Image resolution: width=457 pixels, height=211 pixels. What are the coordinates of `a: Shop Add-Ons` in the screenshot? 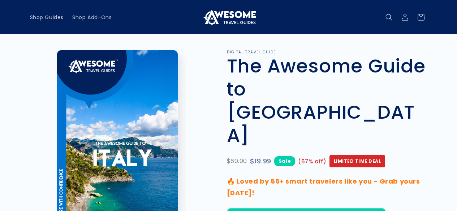 It's located at (92, 17).